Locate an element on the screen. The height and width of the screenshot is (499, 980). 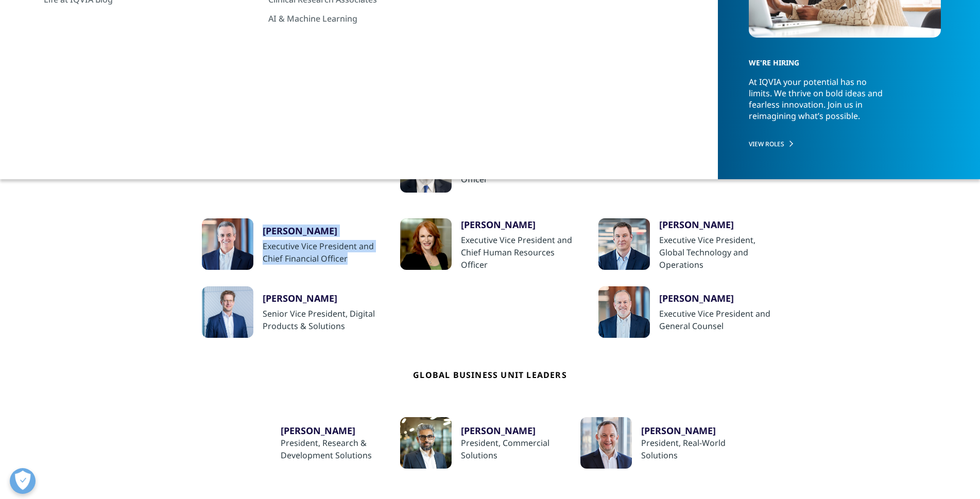
div: Executive Vice President and General Counsel is located at coordinates (719, 320).